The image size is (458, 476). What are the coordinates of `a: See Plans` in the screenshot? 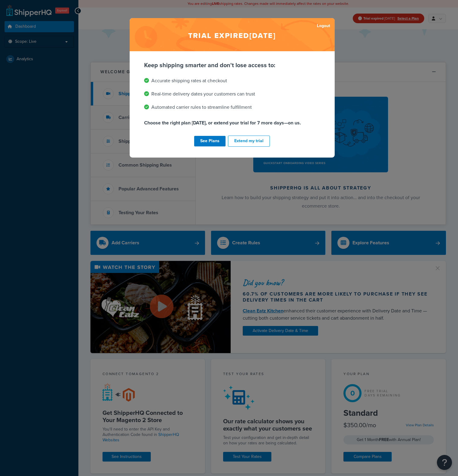 It's located at (210, 141).